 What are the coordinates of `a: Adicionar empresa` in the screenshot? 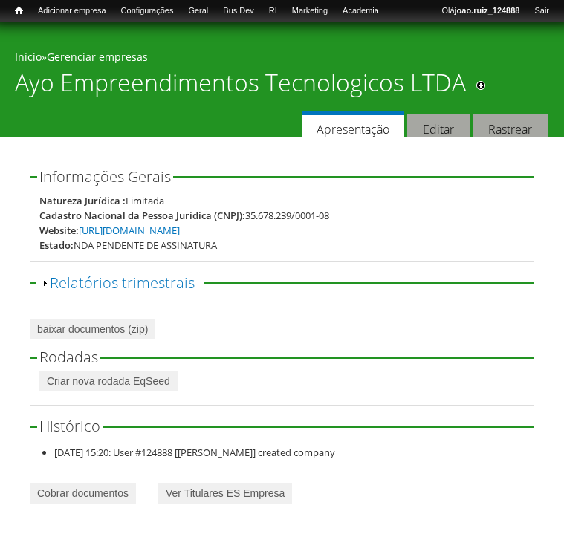 It's located at (72, 11).